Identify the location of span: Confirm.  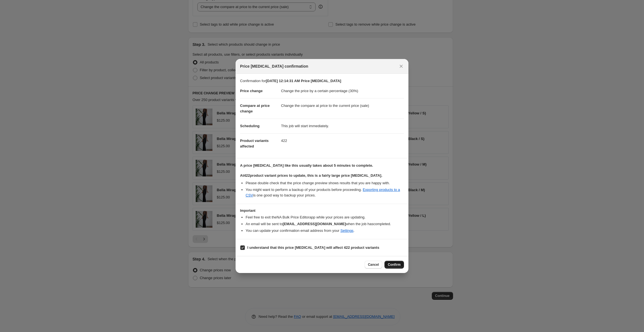
(394, 265).